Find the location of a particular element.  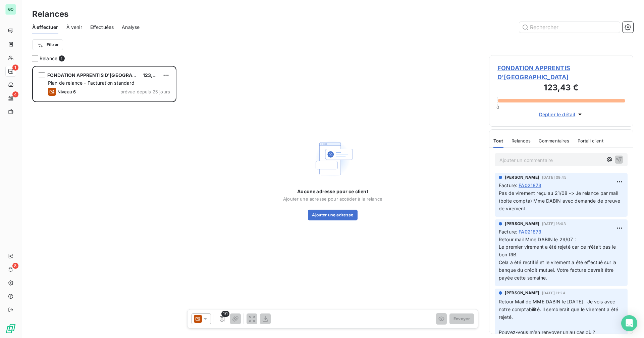

span: prévue depuis 25 jours is located at coordinates (145, 92).